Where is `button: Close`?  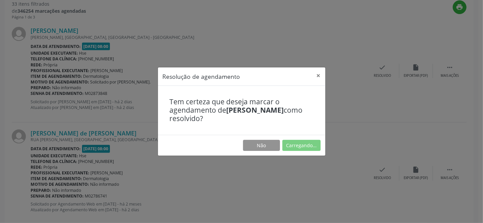
button: Close is located at coordinates (318, 76).